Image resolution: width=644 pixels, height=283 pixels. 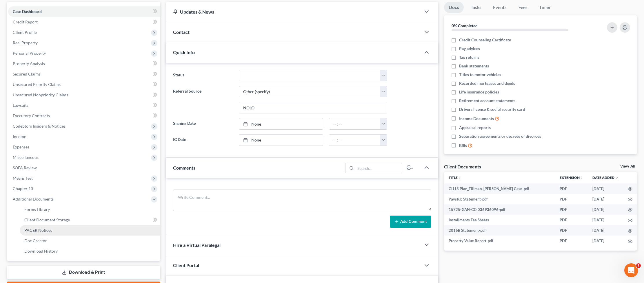 What do you see at coordinates (523, 7) in the screenshot?
I see `a: Fees` at bounding box center [523, 7].